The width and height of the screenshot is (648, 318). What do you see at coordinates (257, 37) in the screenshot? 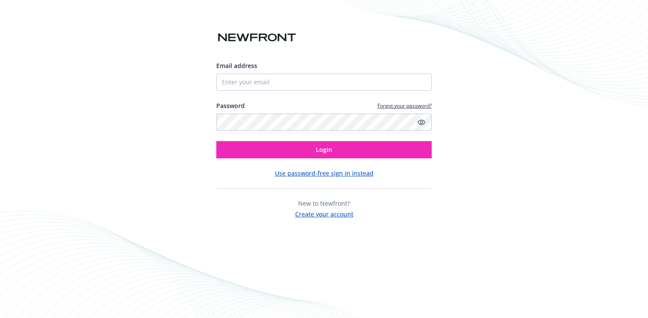
I see `img: Newfront logo` at bounding box center [257, 37].